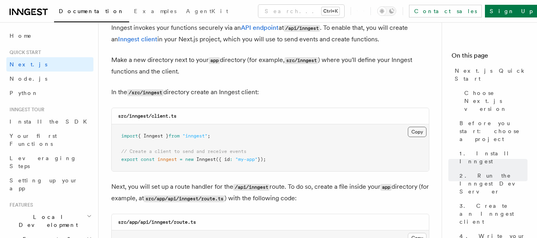 The height and width of the screenshot is (238, 537). I want to click on span: AgentKit, so click(207, 11).